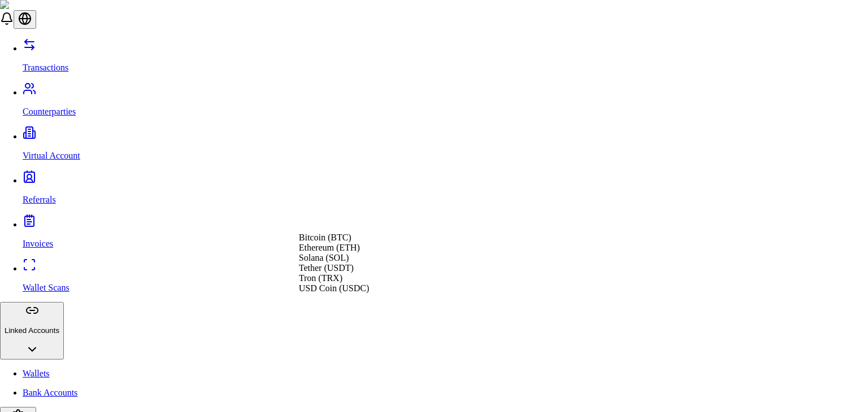 The height and width of the screenshot is (412, 868). Describe the element at coordinates (325, 237) in the screenshot. I see `span: Bitcoin (BTC)` at that location.